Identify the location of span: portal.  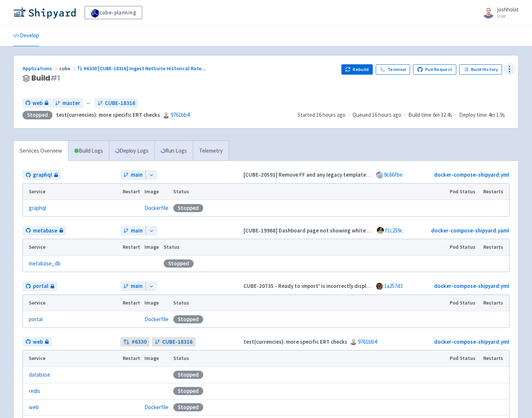
(41, 286).